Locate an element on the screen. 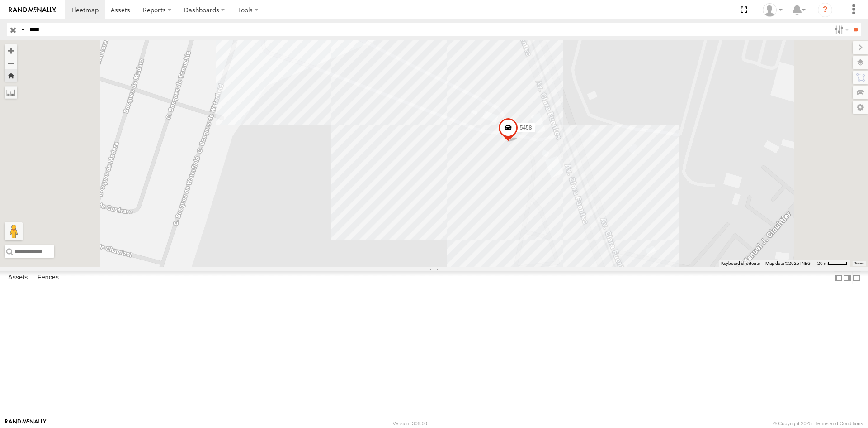  button: Map Scale: 20 m per 39 pixels is located at coordinates (832, 263).